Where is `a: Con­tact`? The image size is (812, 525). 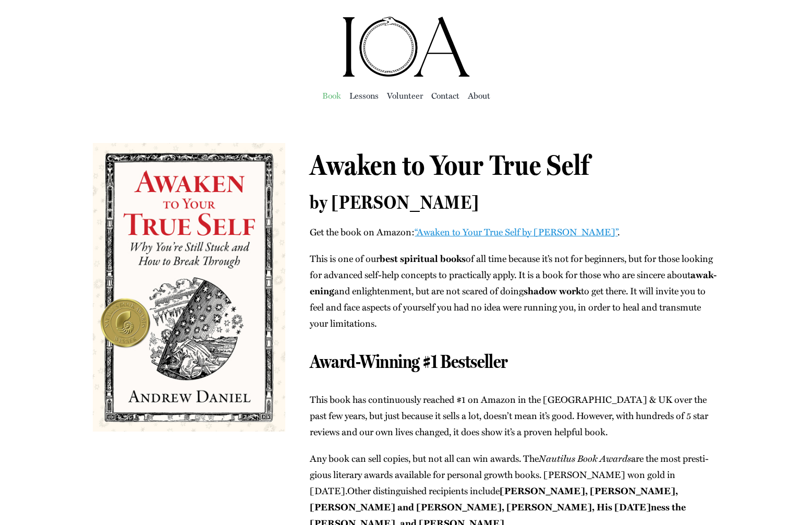 a: Con­tact is located at coordinates (446, 96).